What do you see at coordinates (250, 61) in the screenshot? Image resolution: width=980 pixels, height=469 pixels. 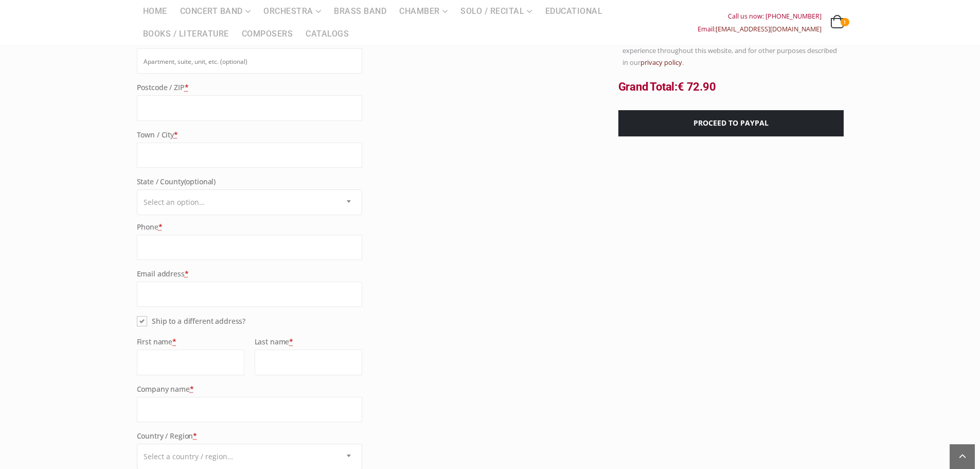 I see `input: Apartment, suite, unit, etc. (optional)` at bounding box center [250, 61].